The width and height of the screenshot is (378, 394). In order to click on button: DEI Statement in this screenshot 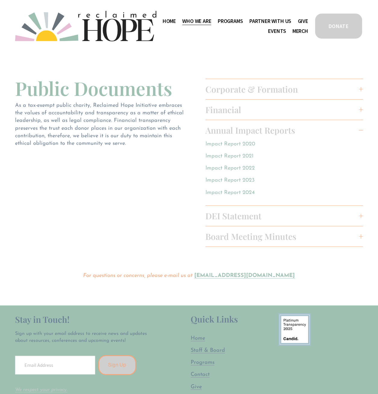, I will do `click(284, 216)`.